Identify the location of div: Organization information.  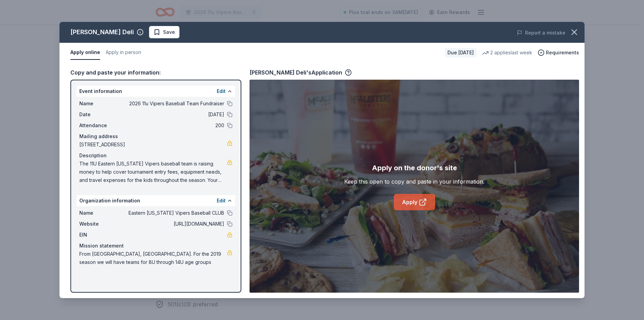
(156, 201).